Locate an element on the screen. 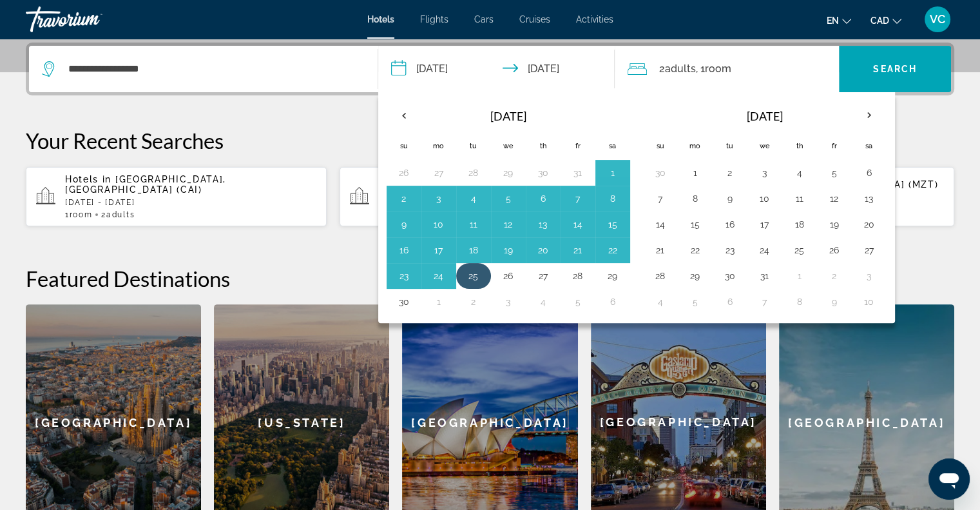 The image size is (980, 510). button: Day 20 is located at coordinates (870, 224).